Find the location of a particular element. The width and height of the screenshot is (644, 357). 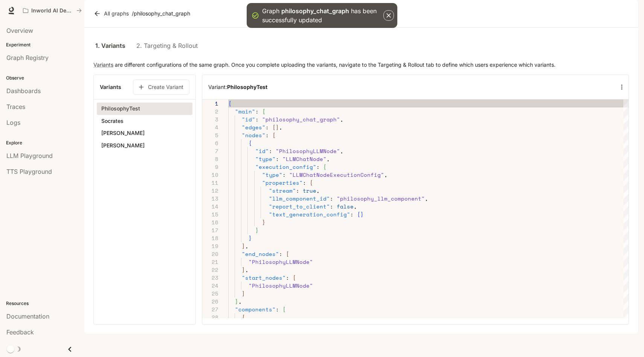

div: 25 is located at coordinates (210, 293).